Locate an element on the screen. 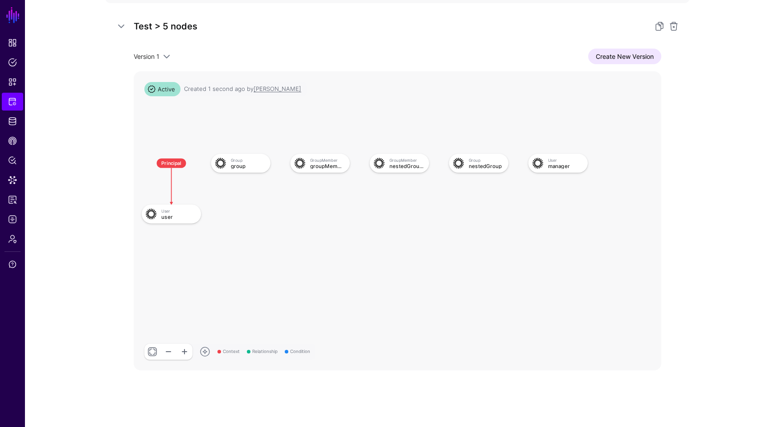  a: Dashboard is located at coordinates (12, 43).